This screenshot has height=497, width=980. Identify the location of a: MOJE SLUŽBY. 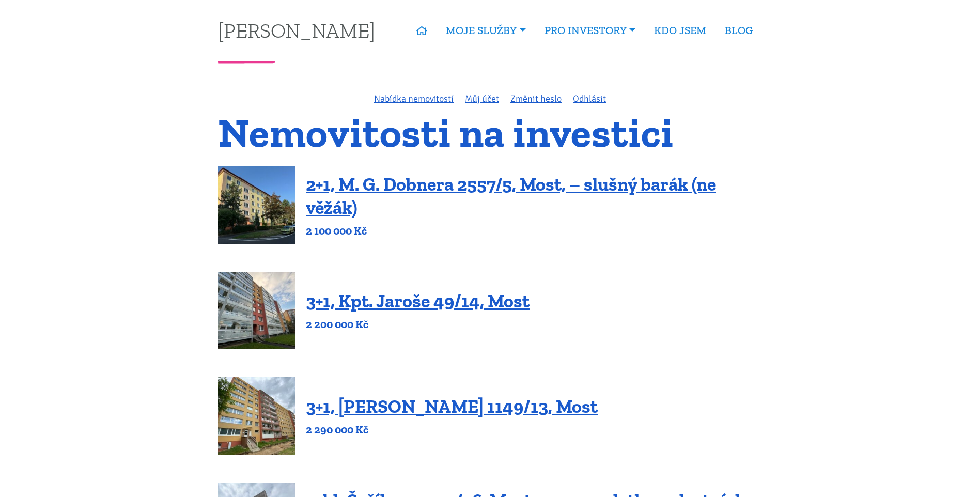
(486, 30).